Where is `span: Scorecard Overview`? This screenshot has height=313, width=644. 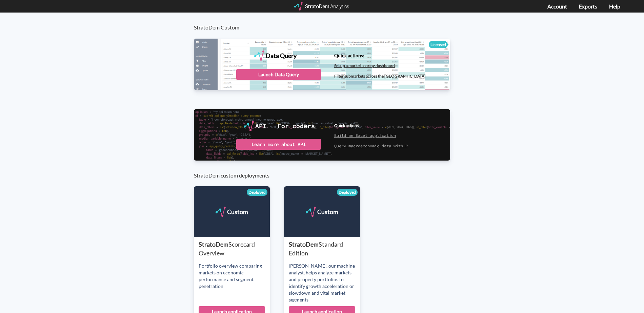 span: Scorecard Overview is located at coordinates (227, 248).